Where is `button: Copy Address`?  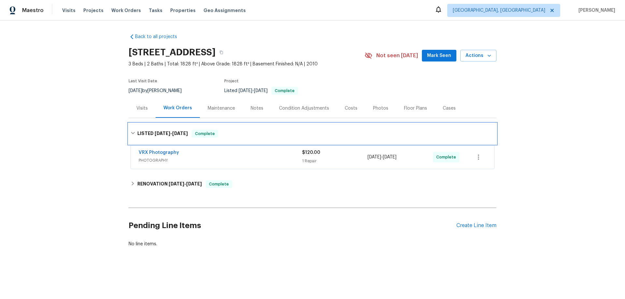 button: Copy Address is located at coordinates (221, 52).